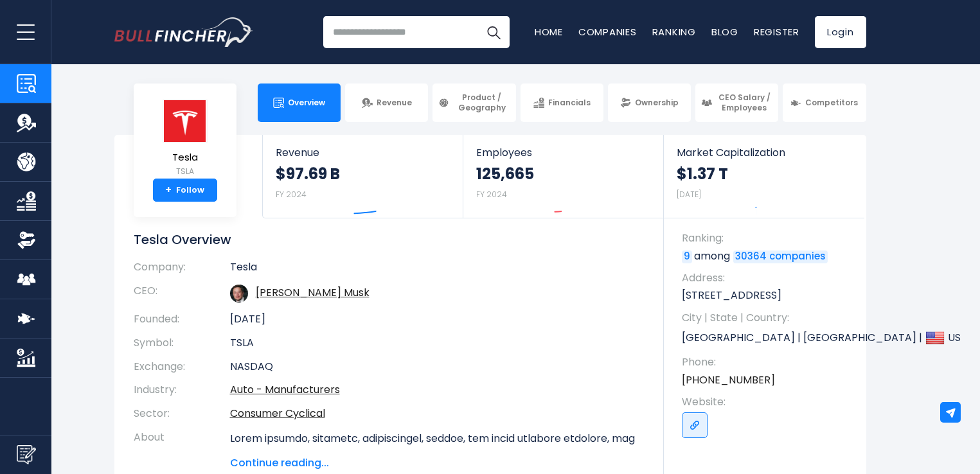  Describe the element at coordinates (767, 257) in the screenshot. I see `p: among` at that location.